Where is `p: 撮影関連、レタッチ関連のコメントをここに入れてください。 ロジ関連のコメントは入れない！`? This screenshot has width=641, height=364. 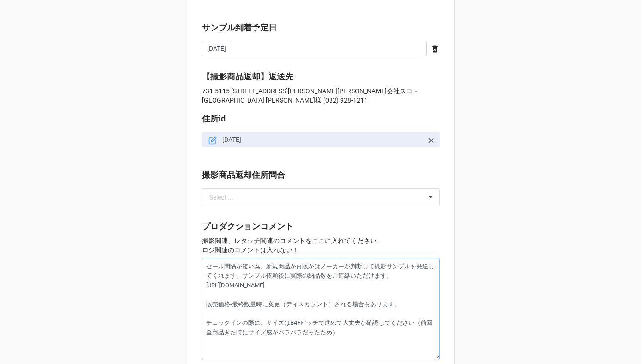
p: 撮影関連、レタッチ関連のコメントをここに入れてください。 ロジ関連のコメントは入れない！ is located at coordinates (321, 245).